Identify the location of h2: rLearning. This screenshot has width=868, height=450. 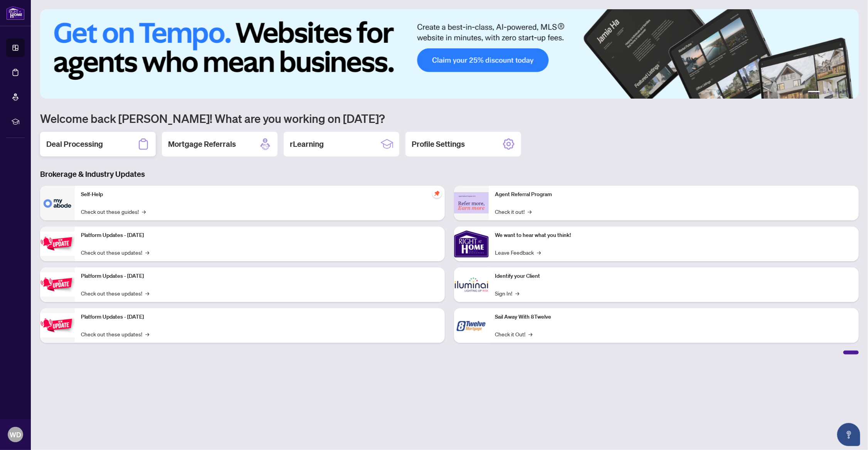
(307, 144).